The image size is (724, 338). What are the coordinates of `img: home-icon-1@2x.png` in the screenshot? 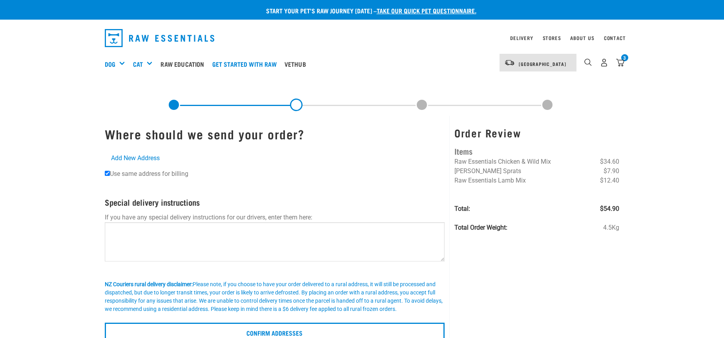 It's located at (588, 62).